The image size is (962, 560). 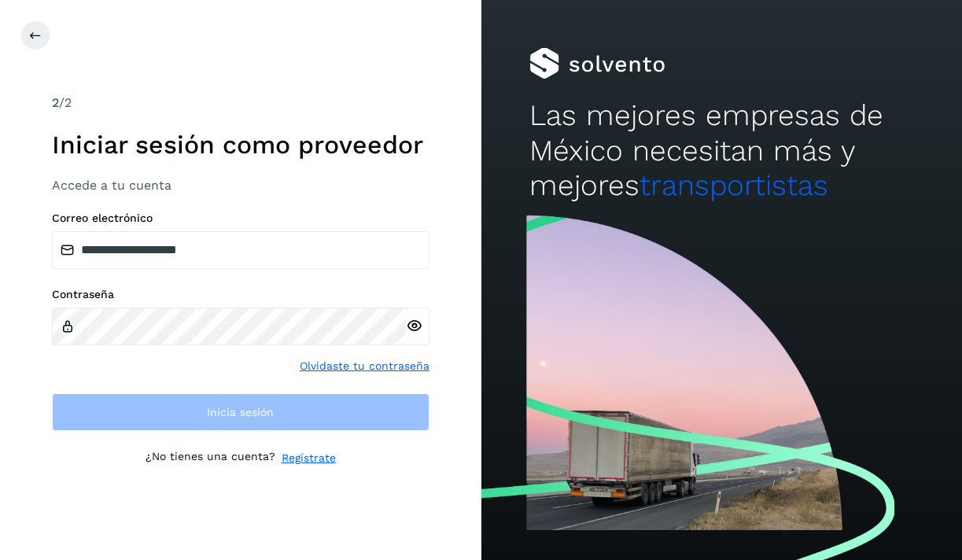 What do you see at coordinates (721, 151) in the screenshot?
I see `h2: Las mejores empresas de México necesitan más y mejores` at bounding box center [721, 151].